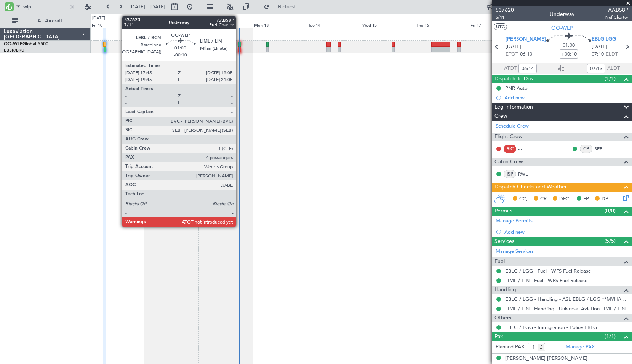 Image resolution: width=632 pixels, height=364 pixels. Describe the element at coordinates (597, 54) in the screenshot. I see `span: 07:10` at that location.